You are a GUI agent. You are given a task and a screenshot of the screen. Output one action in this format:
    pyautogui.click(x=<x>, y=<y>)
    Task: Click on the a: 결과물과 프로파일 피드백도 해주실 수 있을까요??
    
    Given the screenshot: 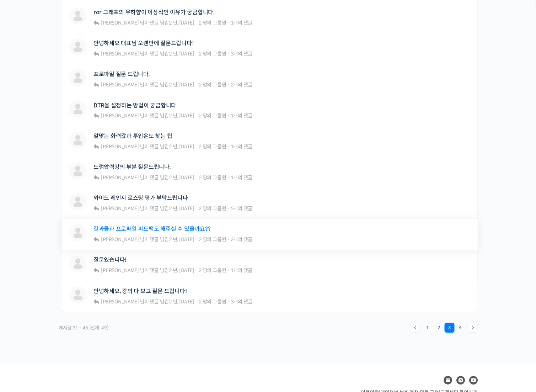 What is the action you would take?
    pyautogui.click(x=152, y=229)
    